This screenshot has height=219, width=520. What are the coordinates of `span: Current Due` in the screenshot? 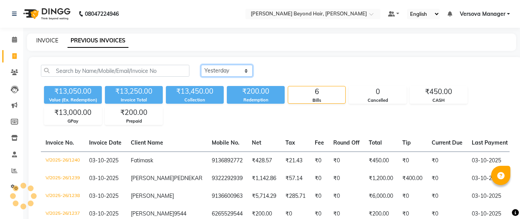 It's located at (447, 143).